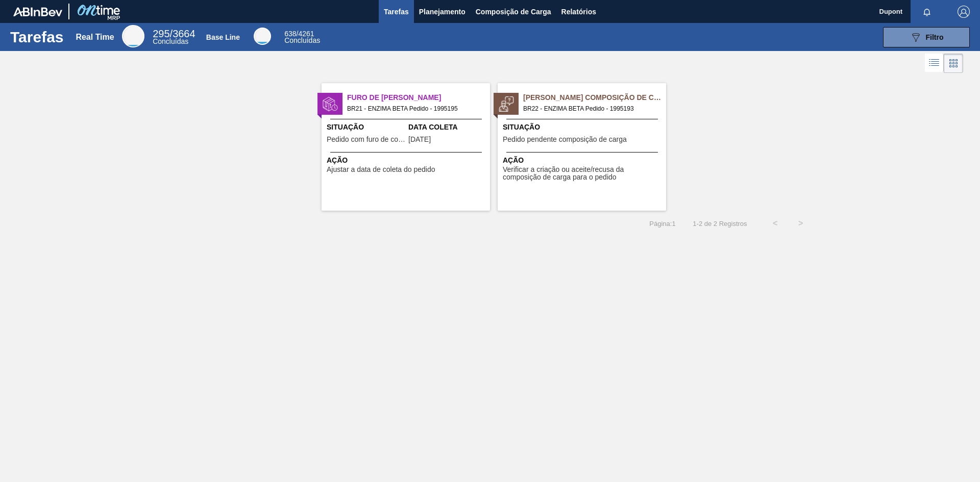 This screenshot has width=980, height=482. Describe the element at coordinates (448, 127) in the screenshot. I see `span: Data Coleta` at that location.